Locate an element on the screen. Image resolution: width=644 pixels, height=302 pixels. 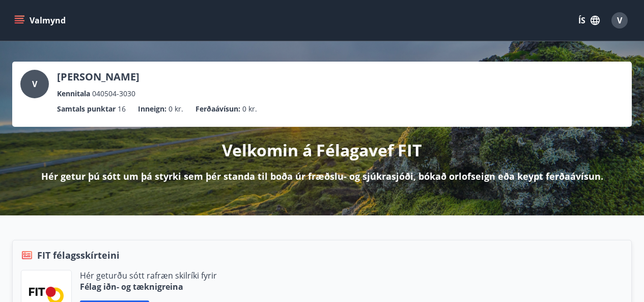
span: 040504-3030 is located at coordinates (114, 94).